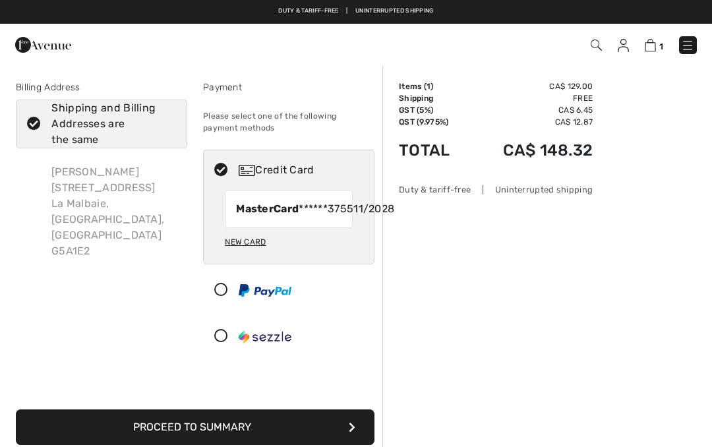 This screenshot has height=447, width=712. I want to click on a: 1ère Avenue, so click(43, 44).